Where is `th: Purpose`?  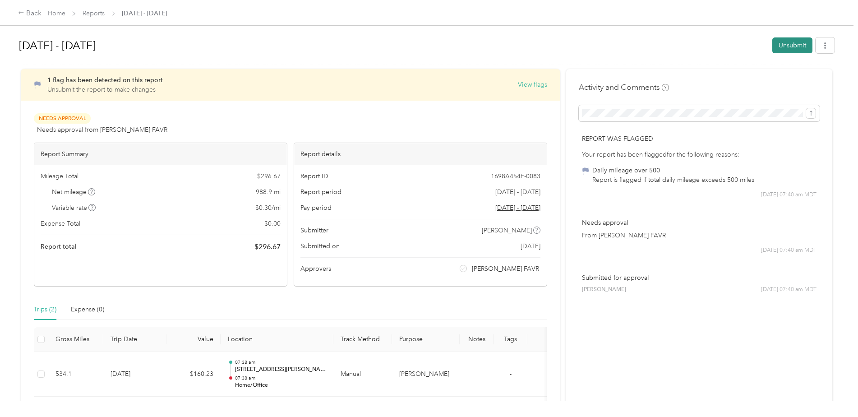
th: Purpose is located at coordinates (426, 339).